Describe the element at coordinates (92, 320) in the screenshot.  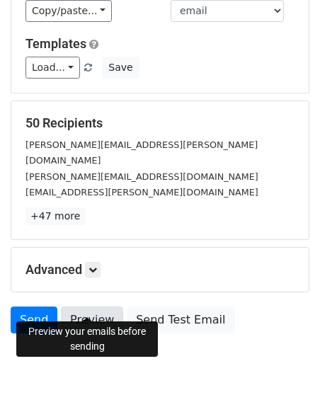
I see `a: Preview` at that location.